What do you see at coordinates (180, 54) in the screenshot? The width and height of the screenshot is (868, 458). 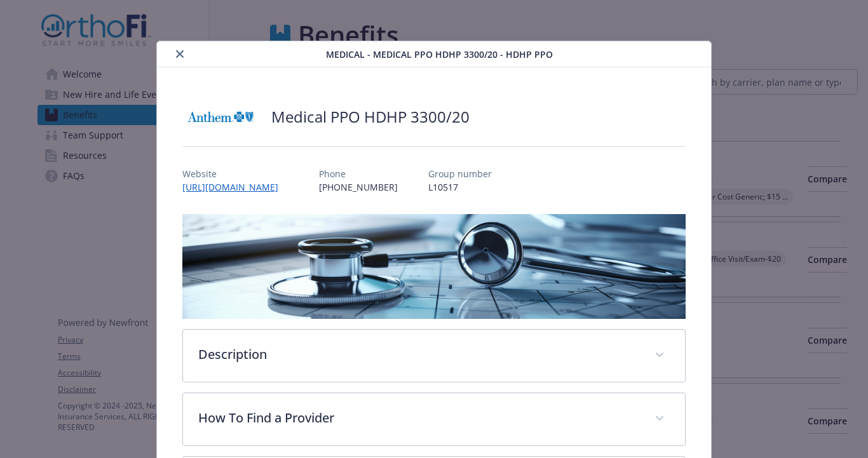 I see `button: close` at bounding box center [180, 54].